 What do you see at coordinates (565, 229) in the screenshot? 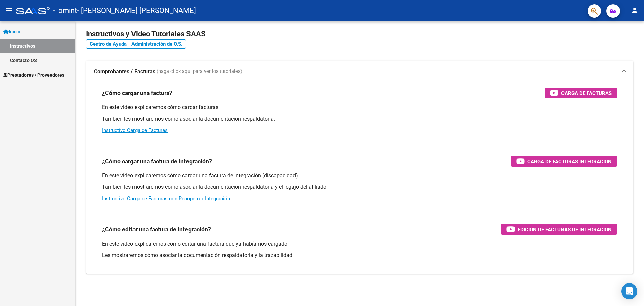
I see `span: Edición de Facturas de integración` at bounding box center [565, 229].